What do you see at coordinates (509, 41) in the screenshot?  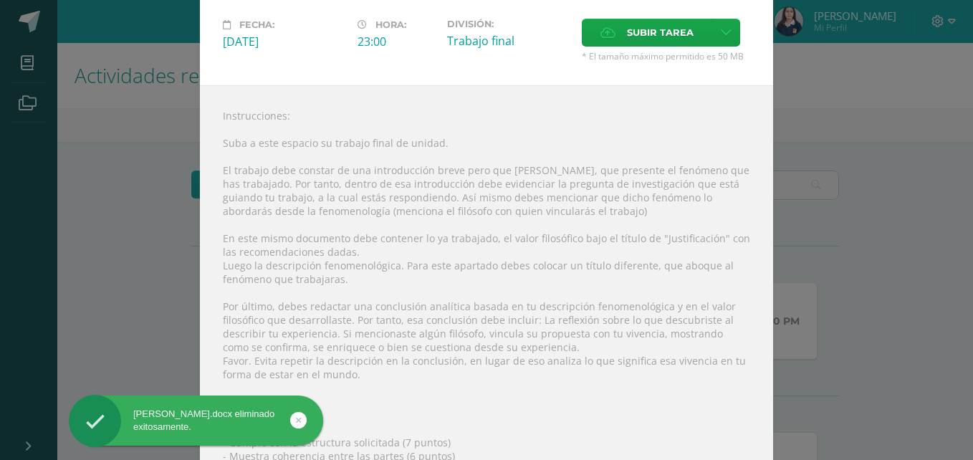 I see `div: Trabajo final` at bounding box center [509, 41].